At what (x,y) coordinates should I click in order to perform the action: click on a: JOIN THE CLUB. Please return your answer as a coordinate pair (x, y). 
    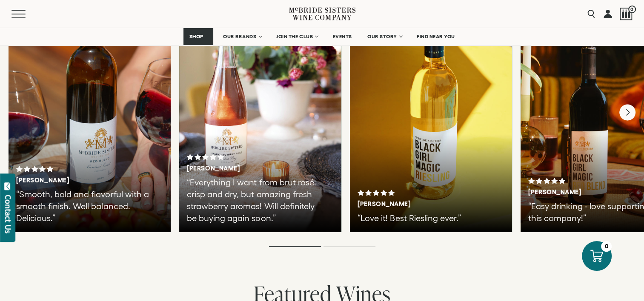
    Looking at the image, I should click on (297, 37).